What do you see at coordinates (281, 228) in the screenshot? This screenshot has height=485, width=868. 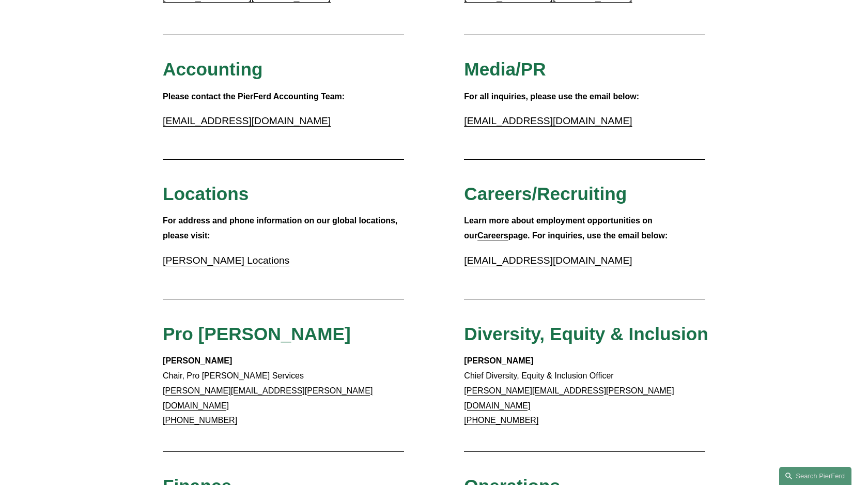 I see `strong: For address and phone information on our global locations, please visit:` at bounding box center [281, 228].